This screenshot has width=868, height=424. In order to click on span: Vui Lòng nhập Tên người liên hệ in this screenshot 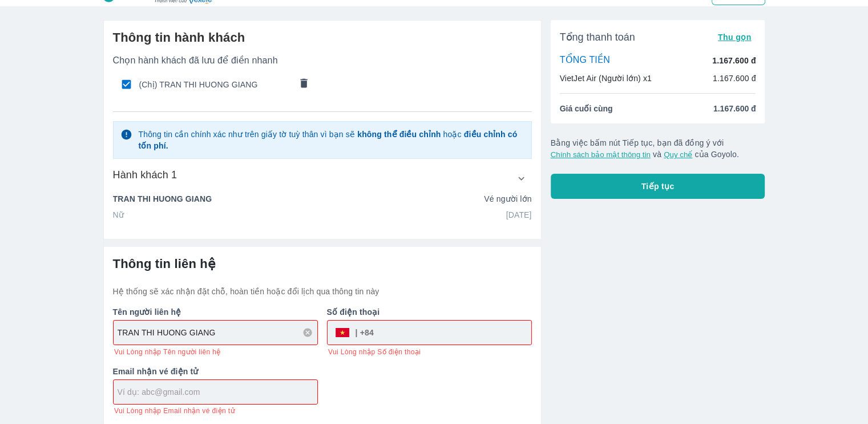, I will do `click(167, 352)`.